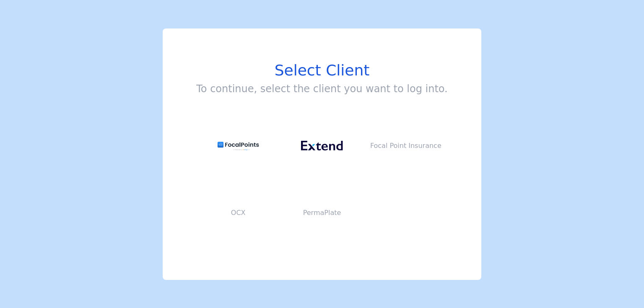 Image resolution: width=644 pixels, height=308 pixels. I want to click on h3: To continue, select the client you want to log into., so click(321, 89).